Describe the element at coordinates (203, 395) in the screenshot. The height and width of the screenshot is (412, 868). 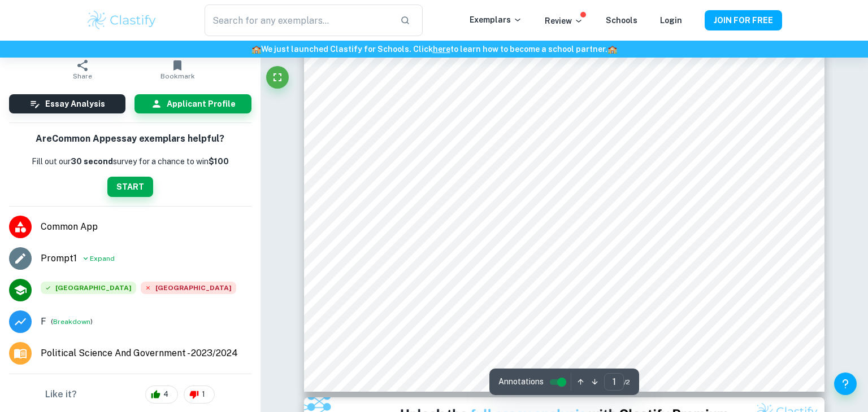
I see `span: 1` at that location.